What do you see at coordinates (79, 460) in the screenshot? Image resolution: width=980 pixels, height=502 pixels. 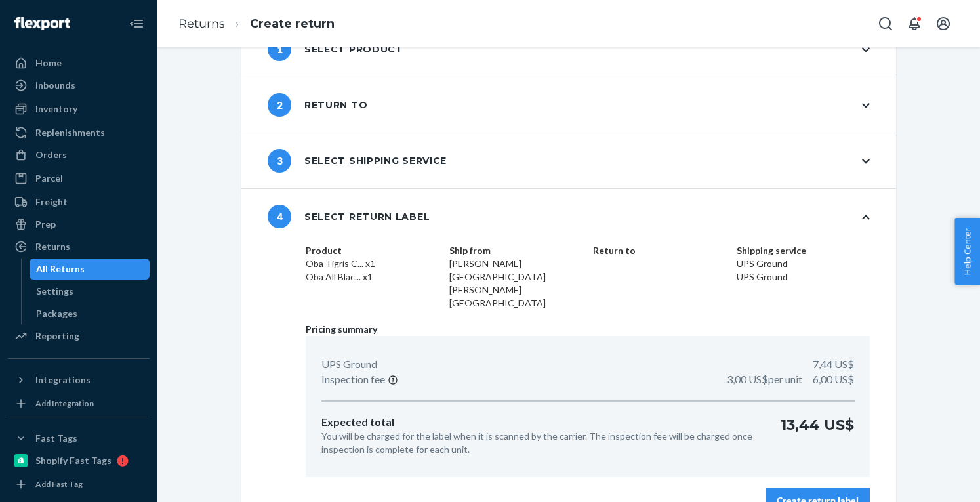 I see `a: Shopify Fast Tags` at bounding box center [79, 460].